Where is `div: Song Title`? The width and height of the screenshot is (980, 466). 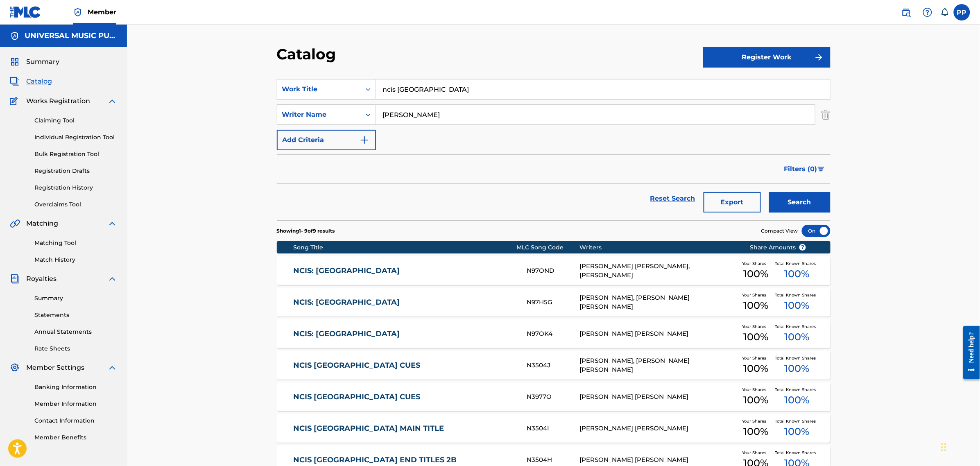
div: Song Title is located at coordinates (405, 247).